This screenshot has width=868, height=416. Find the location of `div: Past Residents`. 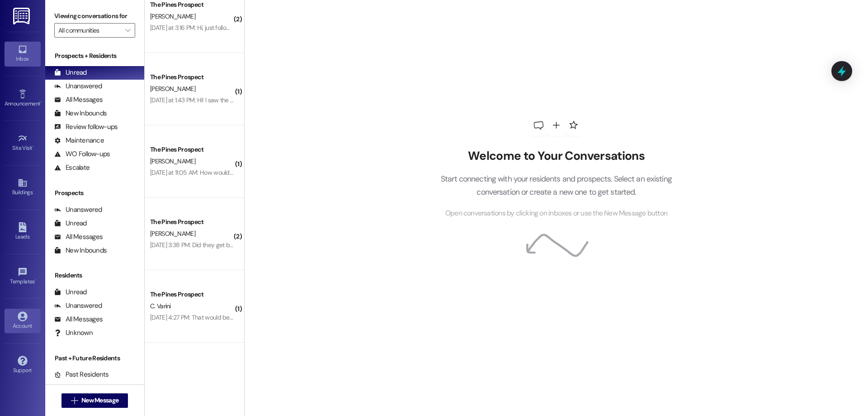

div: Past Residents is located at coordinates (81, 374).